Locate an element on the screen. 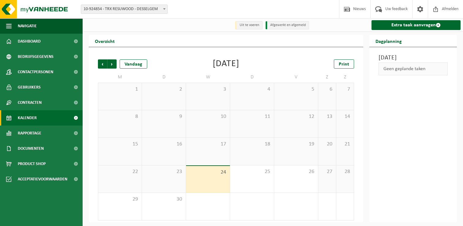 The width and height of the screenshot is (463, 226). span: 9 is located at coordinates (164, 117).